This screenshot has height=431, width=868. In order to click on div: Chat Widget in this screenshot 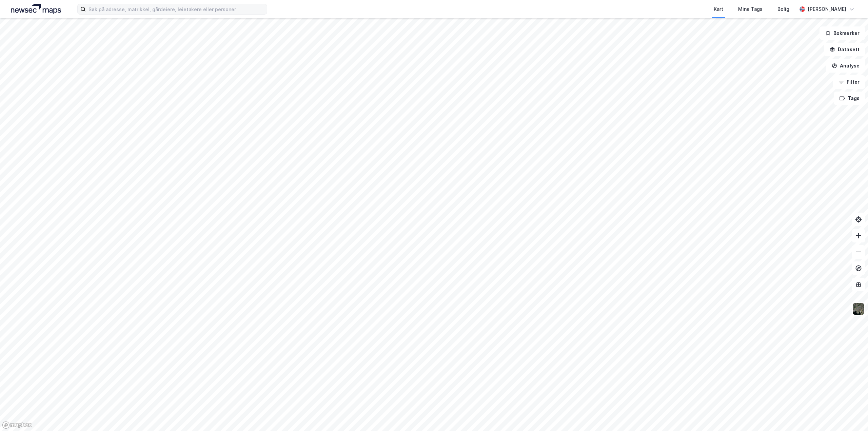, I will do `click(851, 415)`.